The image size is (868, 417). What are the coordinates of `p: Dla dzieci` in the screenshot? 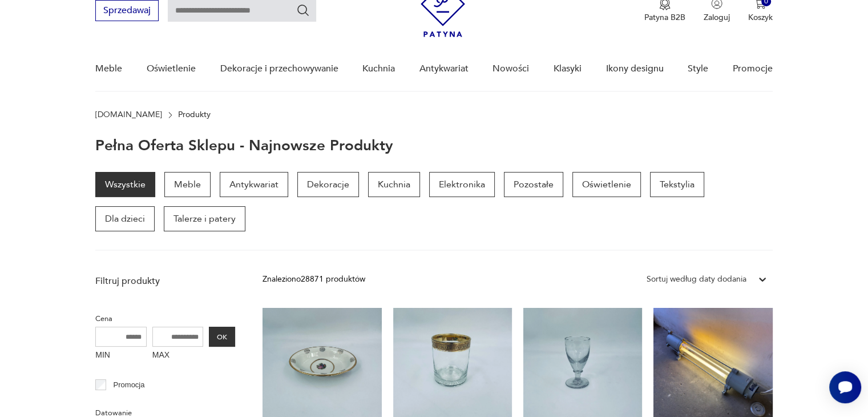 It's located at (125, 218).